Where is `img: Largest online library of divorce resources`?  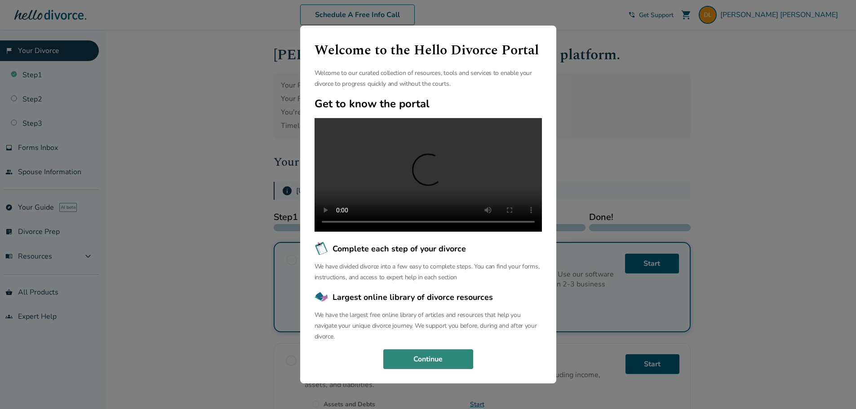 img: Largest online library of divorce resources is located at coordinates (322, 298).